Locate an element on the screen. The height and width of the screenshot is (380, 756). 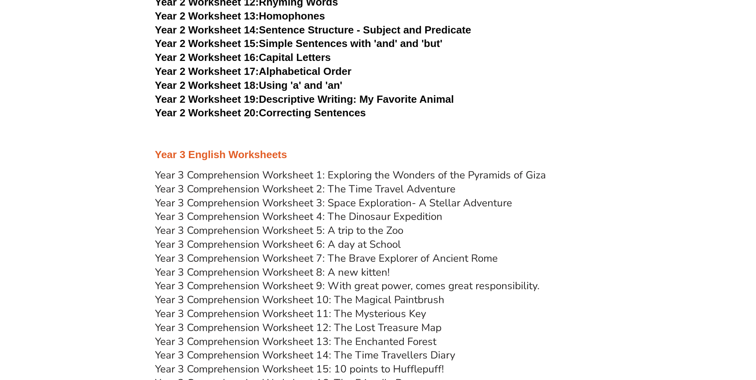
span: Year 2 Worksheet 15: is located at coordinates (207, 43).